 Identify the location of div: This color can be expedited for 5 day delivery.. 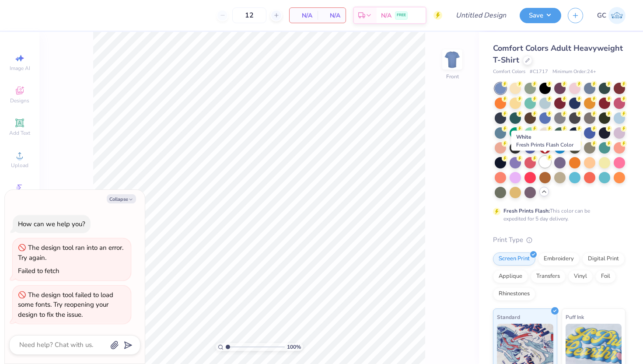
(557, 215).